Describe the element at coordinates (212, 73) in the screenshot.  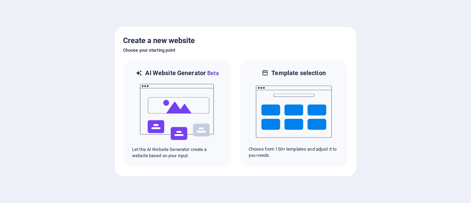
I see `span: Beta` at that location.